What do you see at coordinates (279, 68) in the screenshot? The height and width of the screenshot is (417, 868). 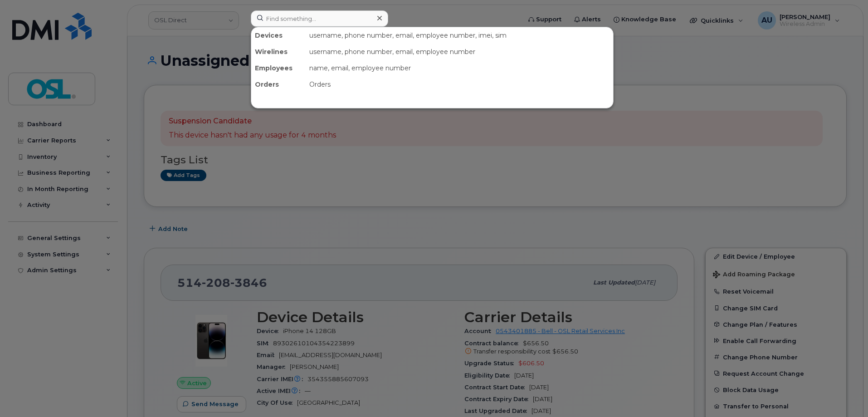 I see `div: Employees` at bounding box center [279, 68].